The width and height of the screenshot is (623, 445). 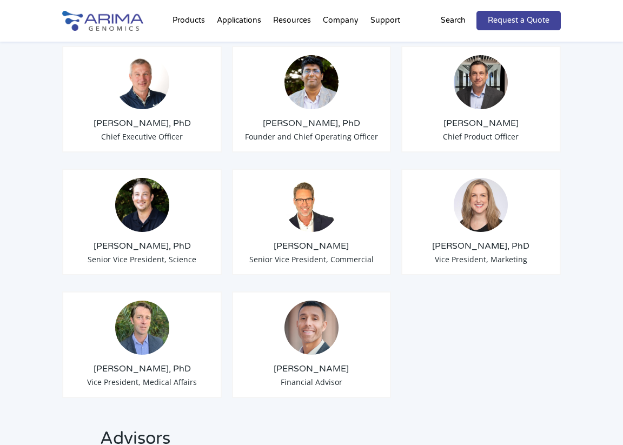 What do you see at coordinates (481, 205) in the screenshot?
I see `img: 19364919-cf75-45a2-a608-1b8b29f8b955.jpg` at bounding box center [481, 205].